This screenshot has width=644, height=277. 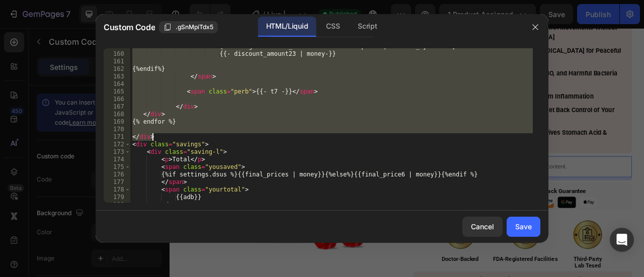 I want to click on div: Script, so click(x=367, y=26).